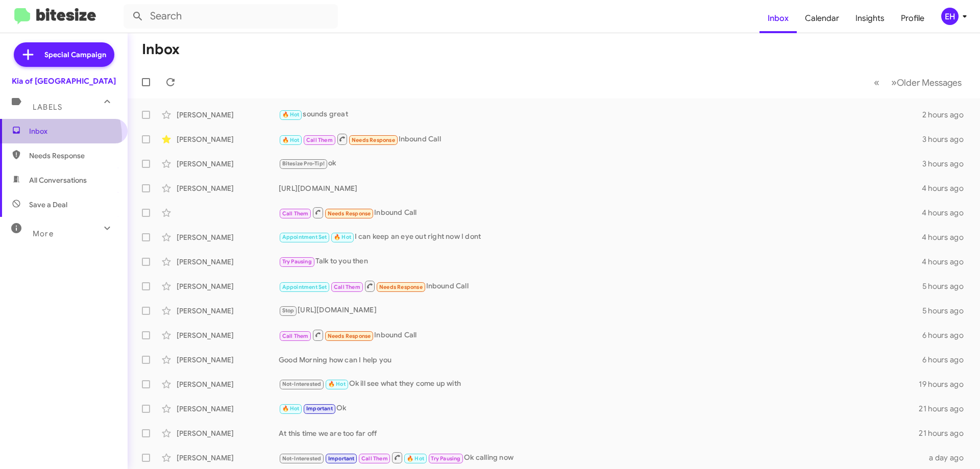 This screenshot has height=469, width=980. I want to click on div: ok, so click(600, 163).